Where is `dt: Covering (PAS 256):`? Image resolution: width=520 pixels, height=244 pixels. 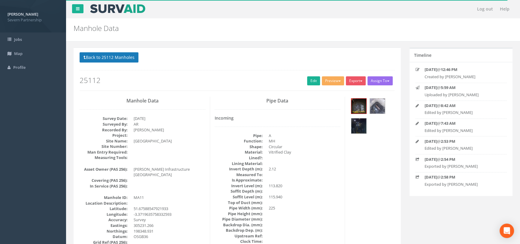
dt: Covering (PAS 256): is located at coordinates (104, 180).